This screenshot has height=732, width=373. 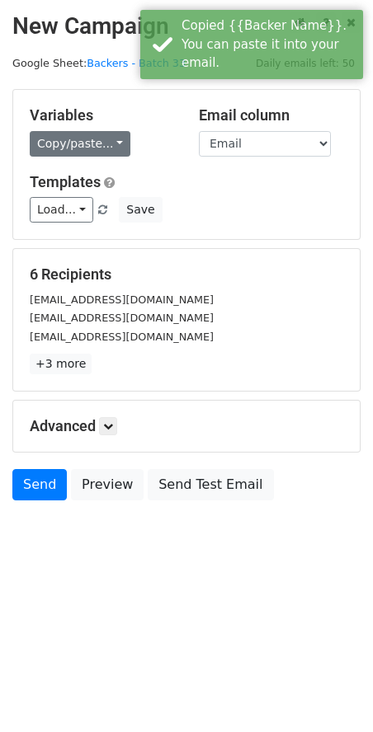 I want to click on a: Load..., so click(x=61, y=209).